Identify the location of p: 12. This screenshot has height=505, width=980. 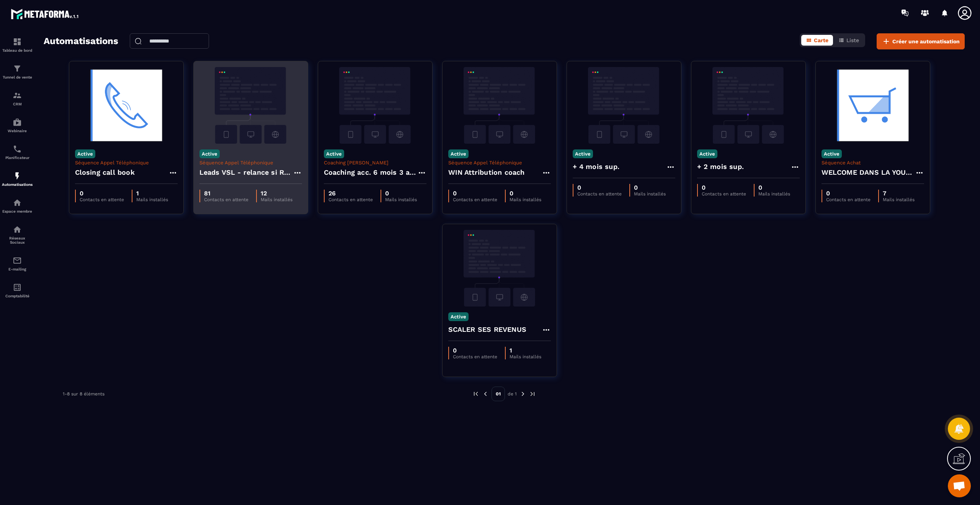
(277, 193).